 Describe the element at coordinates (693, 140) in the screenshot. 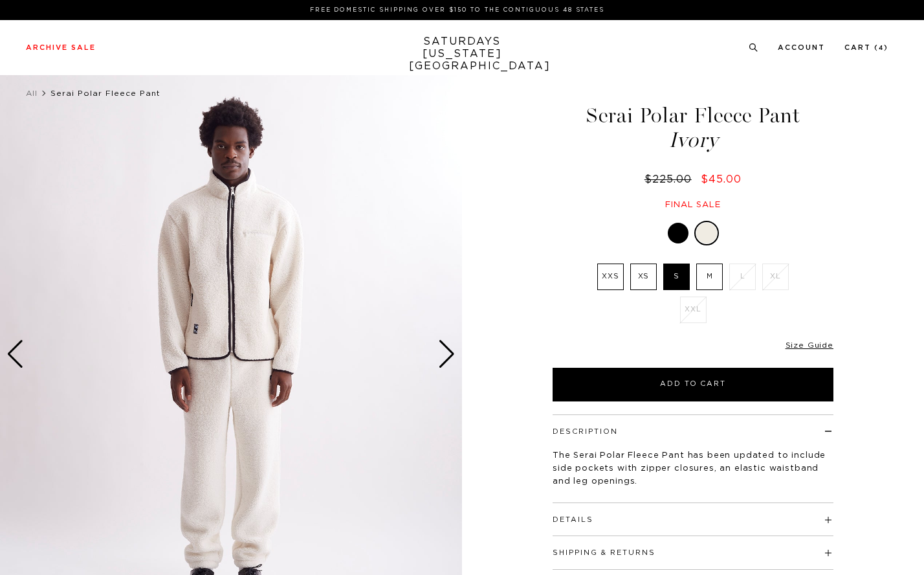

I see `span: Ivory` at that location.